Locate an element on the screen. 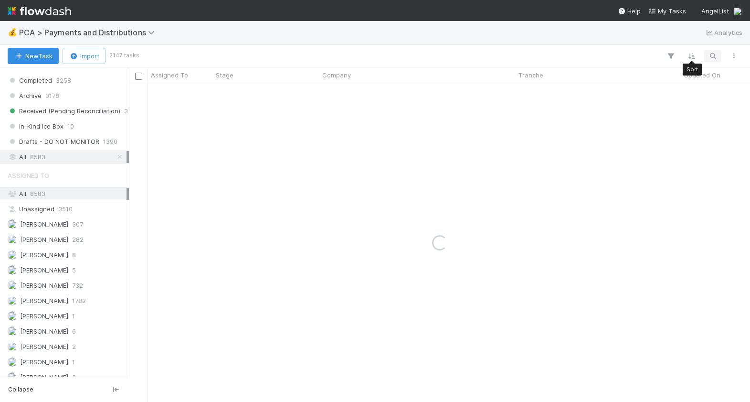 This screenshot has height=402, width=750. span: In-Kind Ice Box is located at coordinates (35, 126).